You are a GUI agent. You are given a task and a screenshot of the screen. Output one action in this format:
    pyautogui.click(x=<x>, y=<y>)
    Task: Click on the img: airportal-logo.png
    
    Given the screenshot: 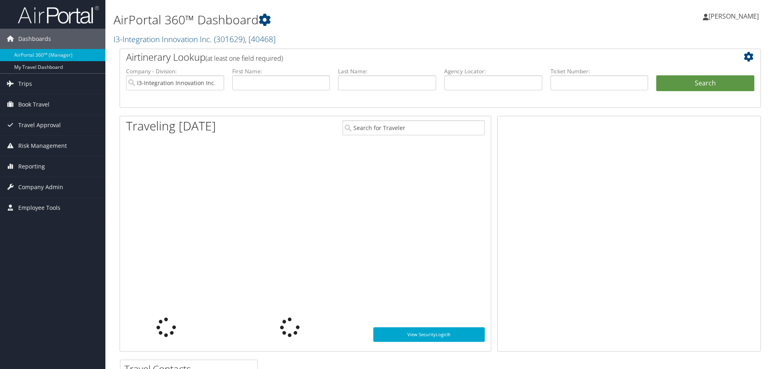 What is the action you would take?
    pyautogui.click(x=58, y=15)
    